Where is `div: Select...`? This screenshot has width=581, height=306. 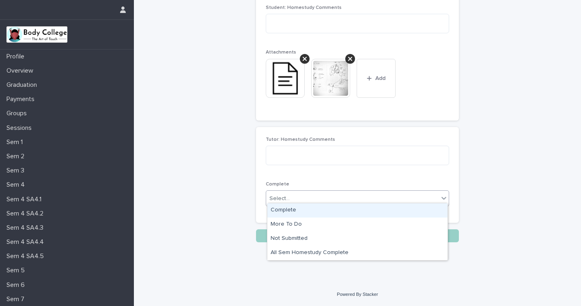
div: Select... is located at coordinates (280, 199).